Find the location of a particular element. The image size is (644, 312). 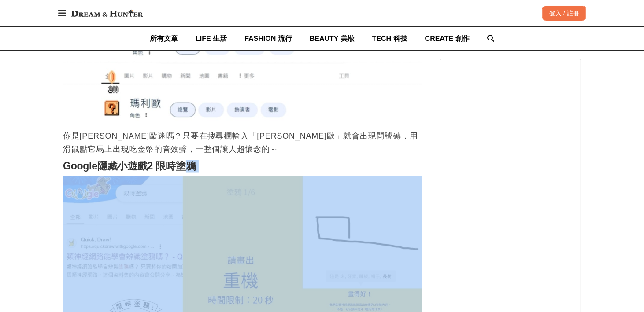

span: CREATE 創作 is located at coordinates (447, 38).